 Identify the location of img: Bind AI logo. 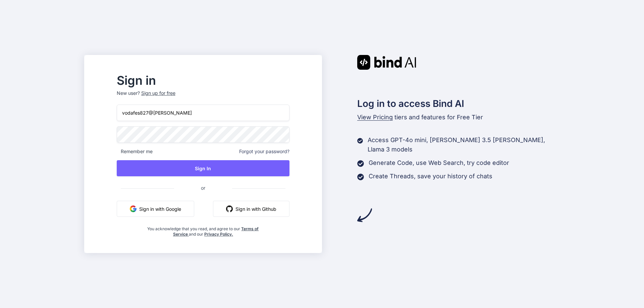
(387, 62).